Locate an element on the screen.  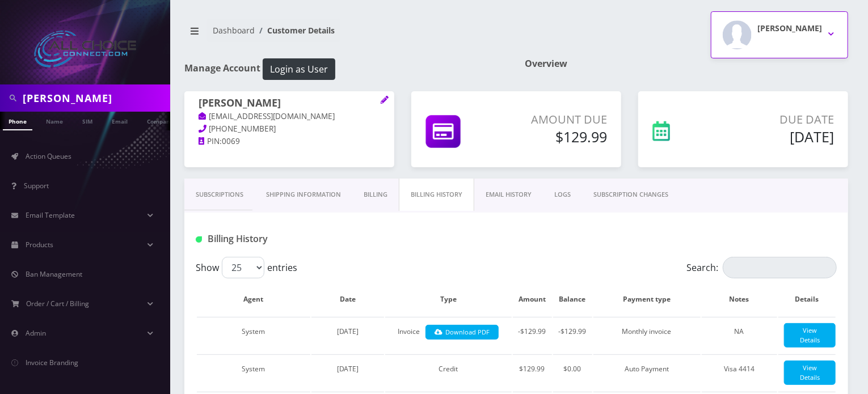
th: Agent is located at coordinates (254, 299).